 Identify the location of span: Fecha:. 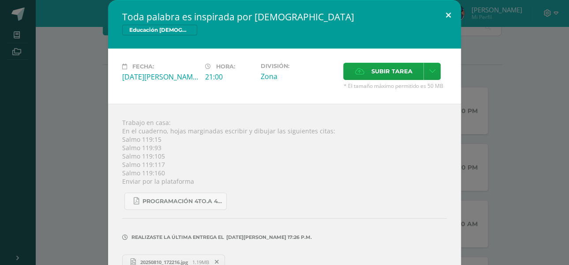
(143, 66).